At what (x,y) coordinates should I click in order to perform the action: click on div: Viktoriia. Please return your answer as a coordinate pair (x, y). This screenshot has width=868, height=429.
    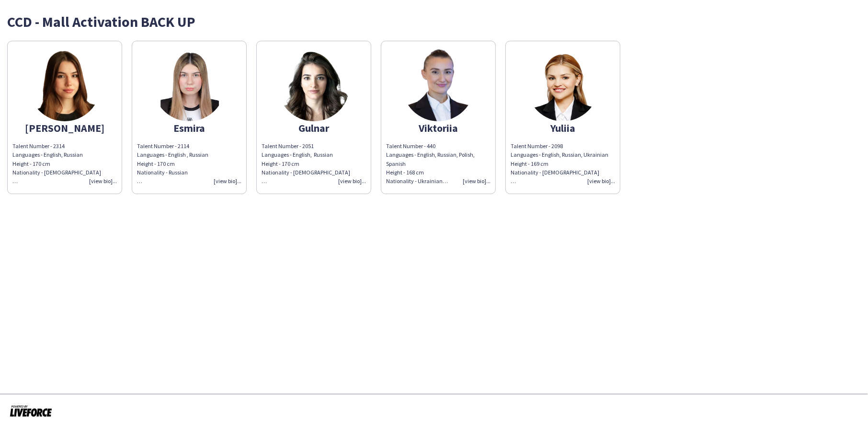
    Looking at the image, I should click on (438, 128).